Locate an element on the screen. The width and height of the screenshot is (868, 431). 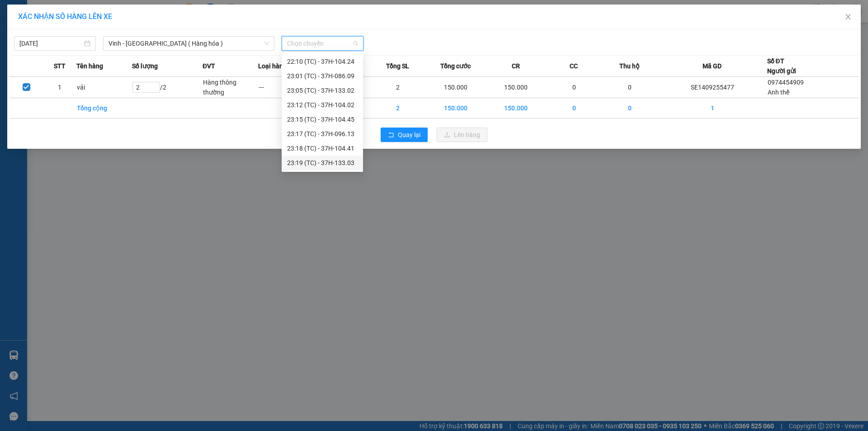
button: Close is located at coordinates (848, 17).